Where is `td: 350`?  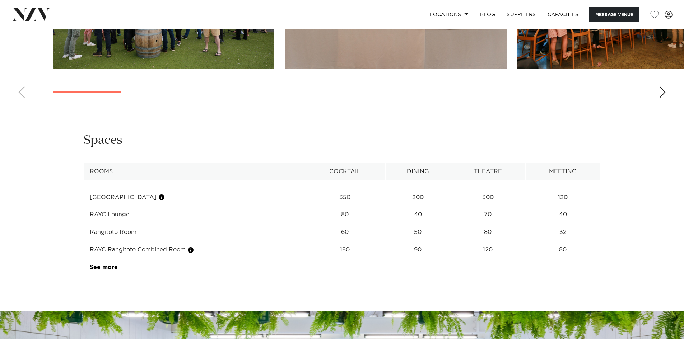
td: 350 is located at coordinates (344, 197).